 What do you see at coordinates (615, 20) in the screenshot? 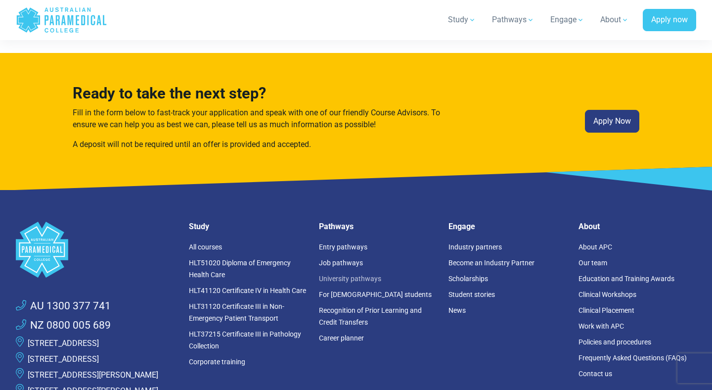
I see `a: About` at bounding box center [615, 20].